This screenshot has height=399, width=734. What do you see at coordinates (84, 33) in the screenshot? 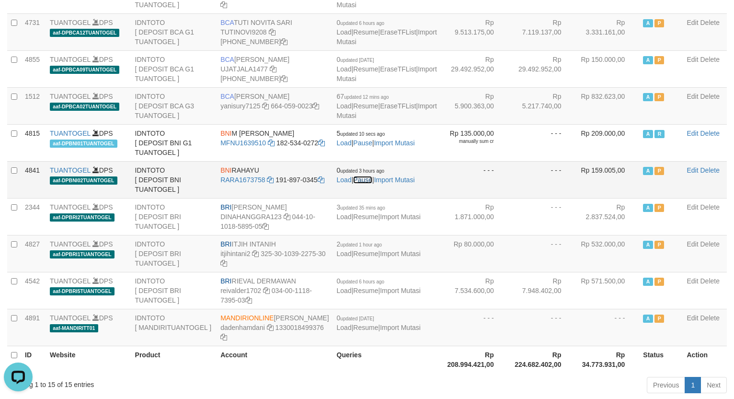
I see `span: aaf-DPBCA12TUANTOGEL` at bounding box center [84, 33].